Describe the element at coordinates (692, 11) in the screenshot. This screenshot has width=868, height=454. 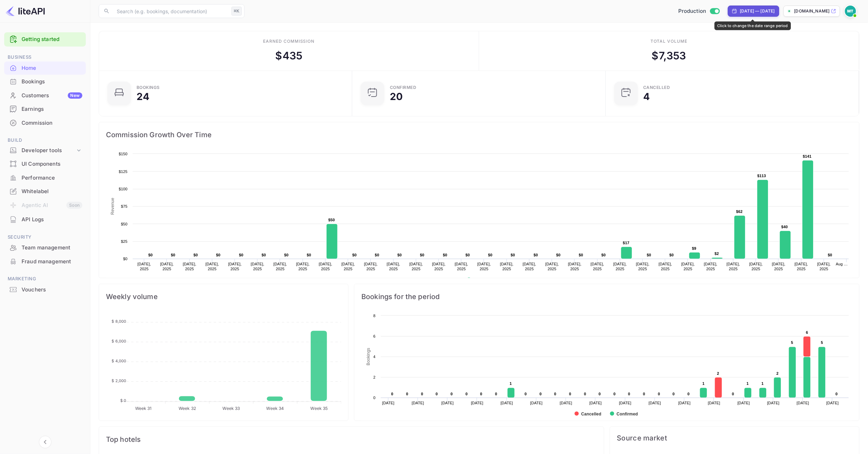
I see `span: Production` at that location.